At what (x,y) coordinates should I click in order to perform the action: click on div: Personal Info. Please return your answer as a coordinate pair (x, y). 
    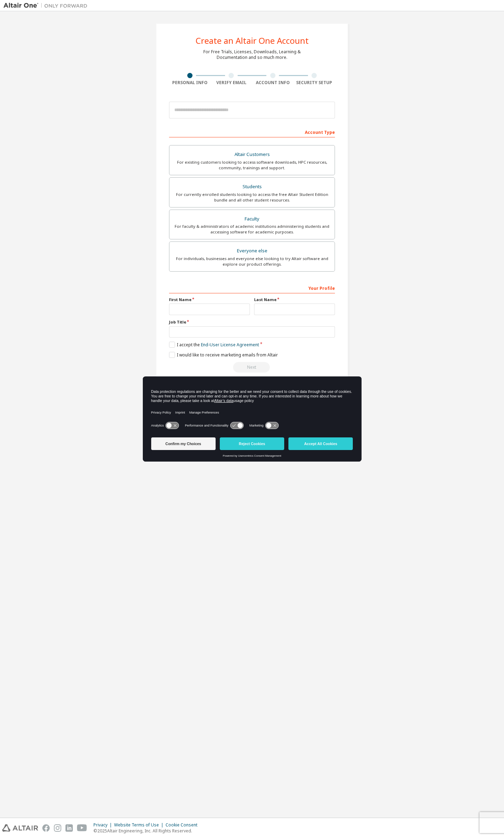
    Looking at the image, I should click on (190, 82).